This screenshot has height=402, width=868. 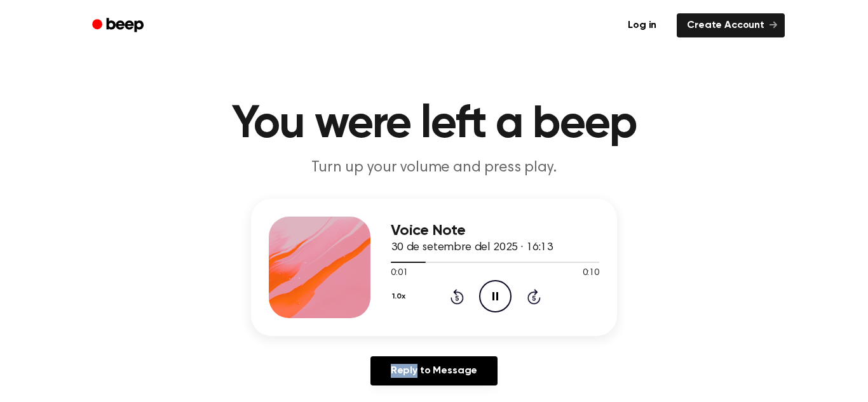 What do you see at coordinates (641, 25) in the screenshot?
I see `a: Log in` at bounding box center [641, 25].